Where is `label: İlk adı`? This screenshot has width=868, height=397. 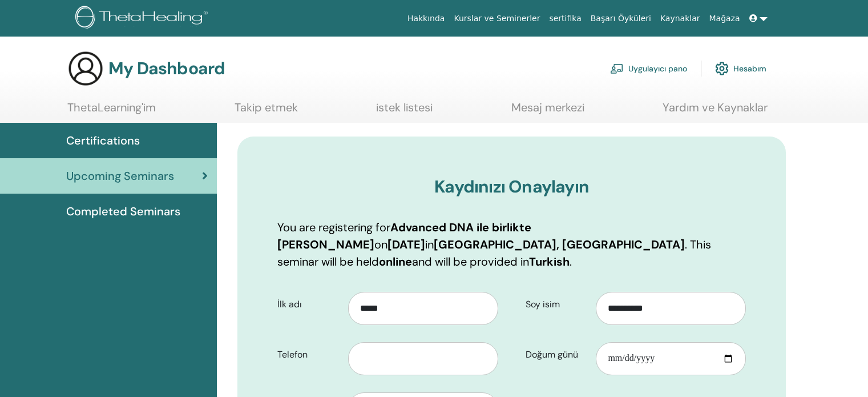 label: İlk adı is located at coordinates (308, 305).